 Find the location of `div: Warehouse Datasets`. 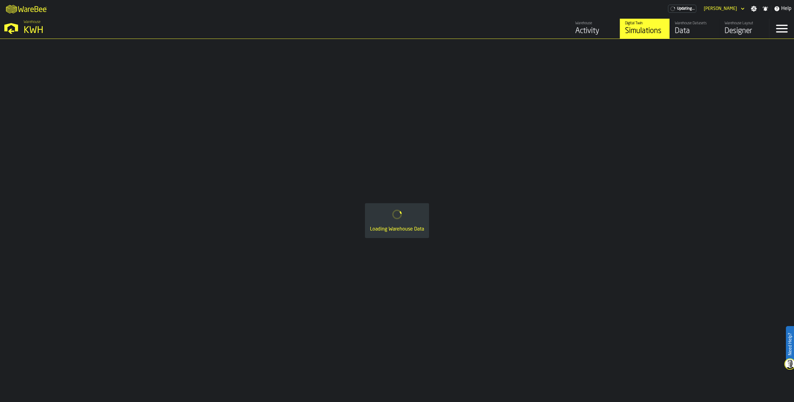

div: Warehouse Datasets is located at coordinates (695, 23).